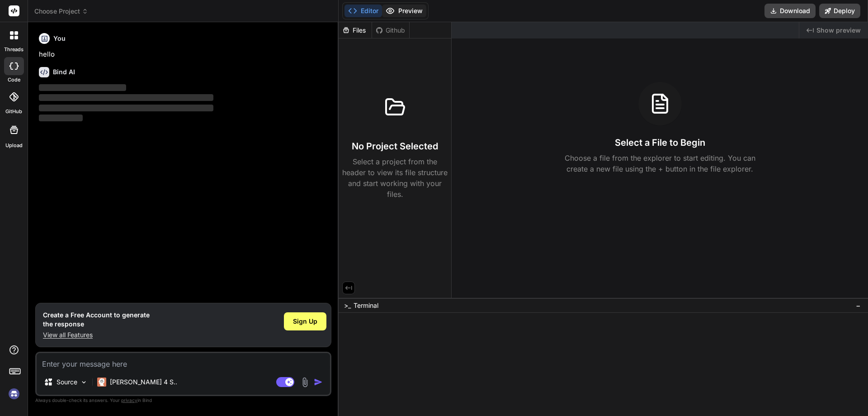 The height and width of the screenshot is (416, 868). I want to click on label: Upload, so click(14, 145).